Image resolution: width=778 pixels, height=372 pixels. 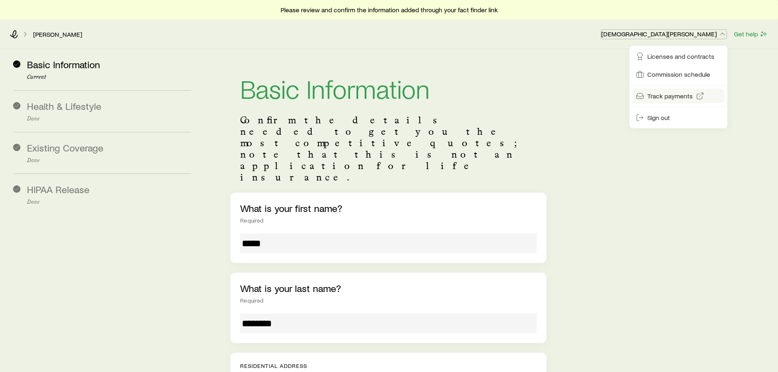 I want to click on a: Licenses and contracts, so click(x=678, y=56).